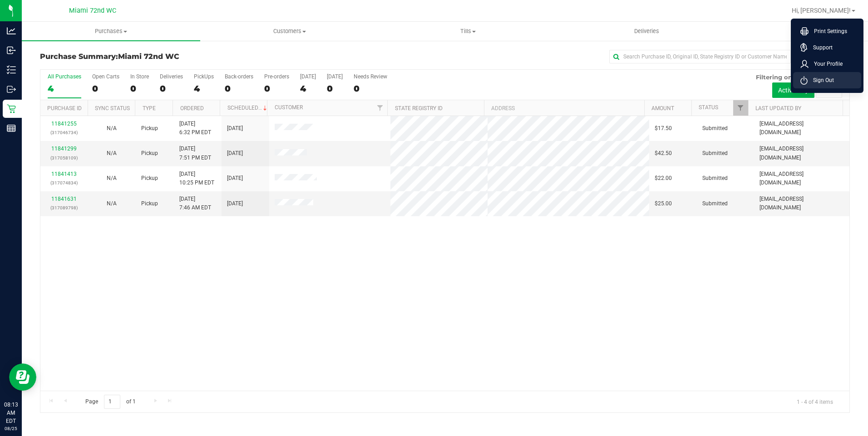  What do you see at coordinates (699, 56) in the screenshot?
I see `input: Search Purchase ID, Original ID, State Registry ID or Customer Name...` at bounding box center [699, 56].